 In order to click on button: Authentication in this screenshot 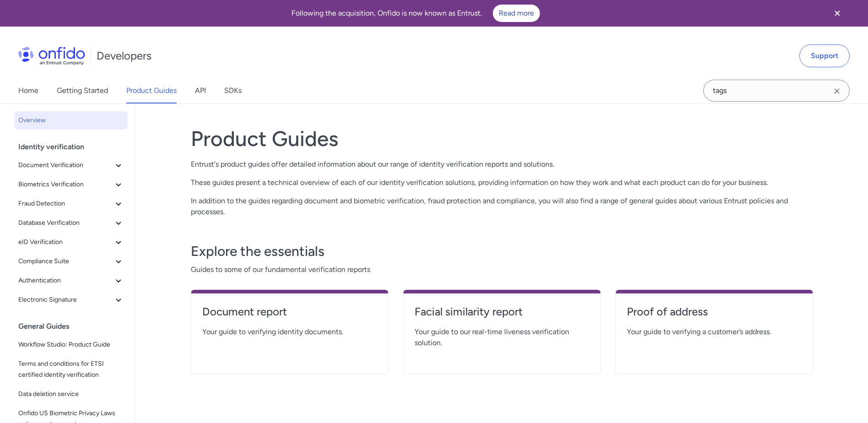, I will do `click(71, 280)`.